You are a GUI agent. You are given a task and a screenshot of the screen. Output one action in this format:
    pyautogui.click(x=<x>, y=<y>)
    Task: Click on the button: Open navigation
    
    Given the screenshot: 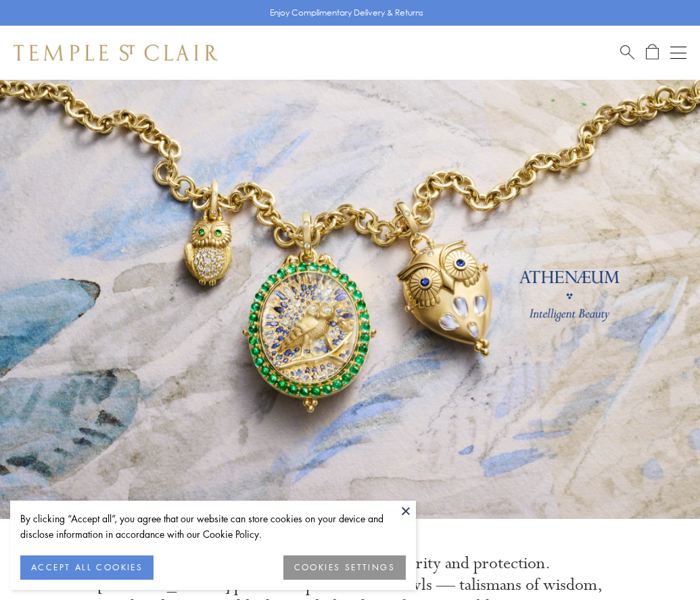 What is the action you would take?
    pyautogui.click(x=678, y=52)
    